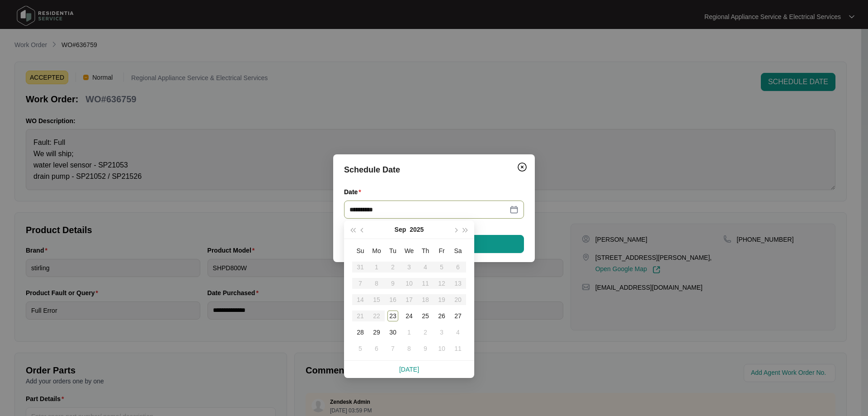 This screenshot has height=416, width=868. I want to click on div: 1, so click(409, 332).